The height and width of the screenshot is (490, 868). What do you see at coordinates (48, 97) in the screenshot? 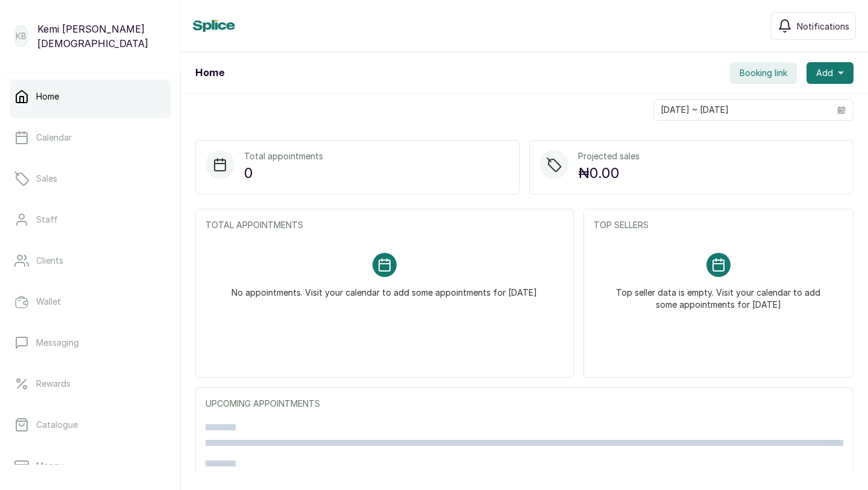
I see `p: Home` at bounding box center [48, 97].